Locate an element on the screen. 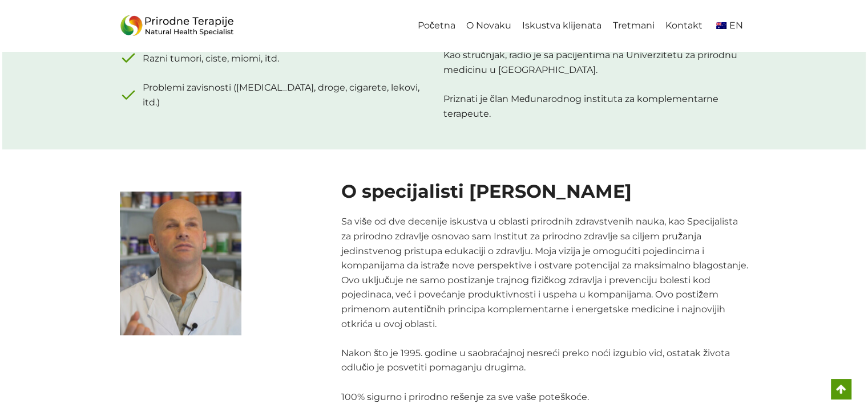 Image resolution: width=868 pixels, height=416 pixels. a: O Novaku is located at coordinates (489, 25).